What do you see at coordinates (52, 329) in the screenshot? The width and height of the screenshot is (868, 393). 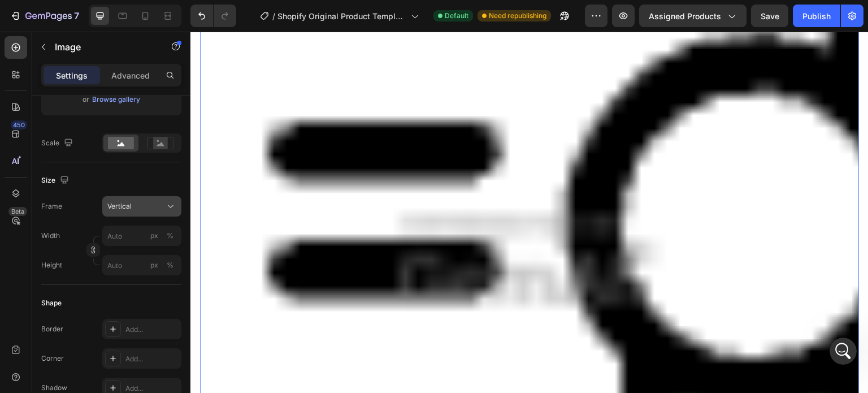 I see `div: Border` at bounding box center [52, 329].